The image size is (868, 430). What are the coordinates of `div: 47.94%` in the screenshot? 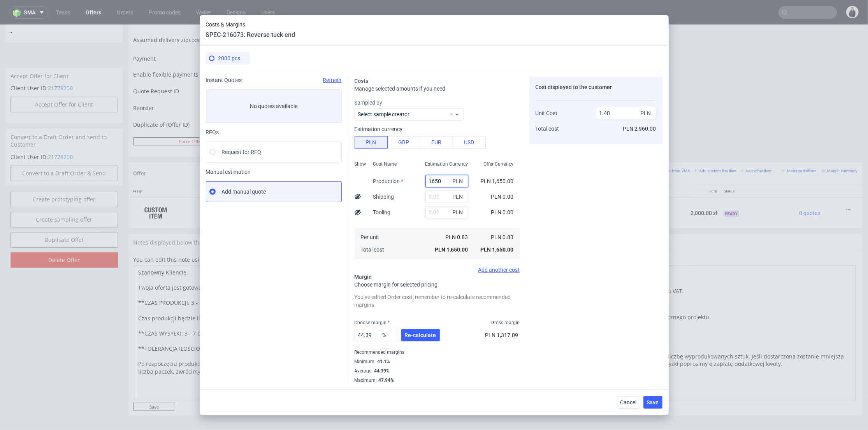 It's located at (386, 380).